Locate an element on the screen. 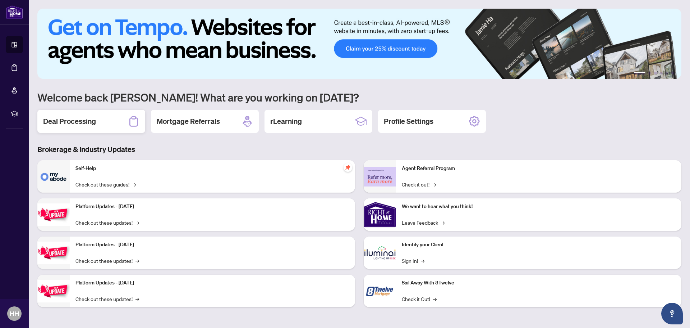 This screenshot has width=690, height=328. button: 4 is located at coordinates (662, 73).